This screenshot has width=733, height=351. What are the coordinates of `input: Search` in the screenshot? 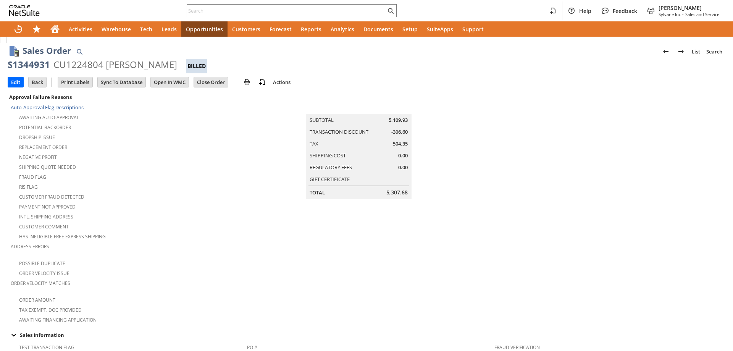 It's located at (286, 11).